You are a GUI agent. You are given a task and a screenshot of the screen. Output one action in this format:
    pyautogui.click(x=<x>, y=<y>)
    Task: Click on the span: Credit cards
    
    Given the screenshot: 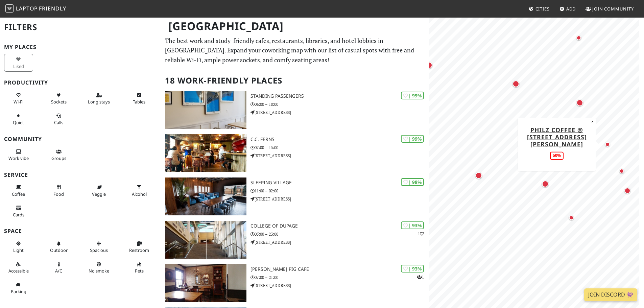 What is the action you would take?
    pyautogui.click(x=18, y=214)
    